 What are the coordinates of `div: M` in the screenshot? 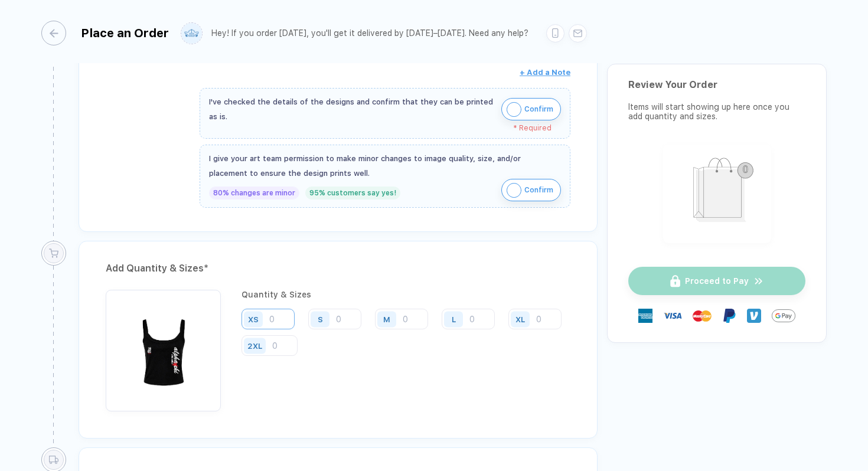 It's located at (386, 319).